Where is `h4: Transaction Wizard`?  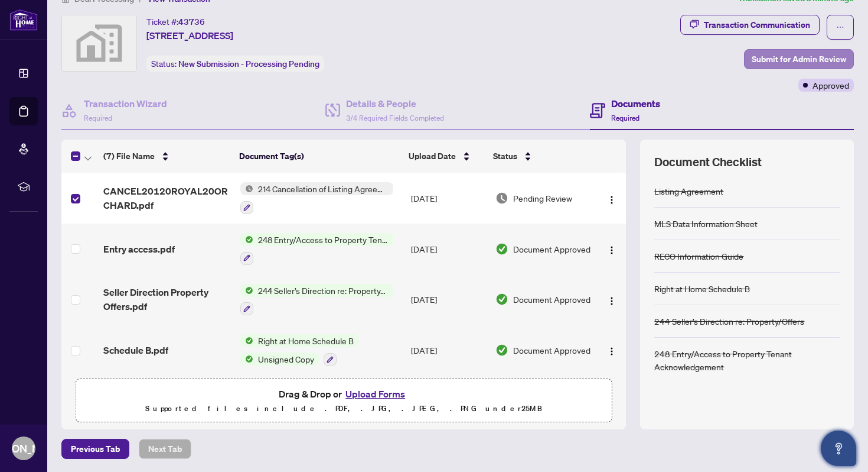
h4: Transaction Wizard is located at coordinates (126, 103).